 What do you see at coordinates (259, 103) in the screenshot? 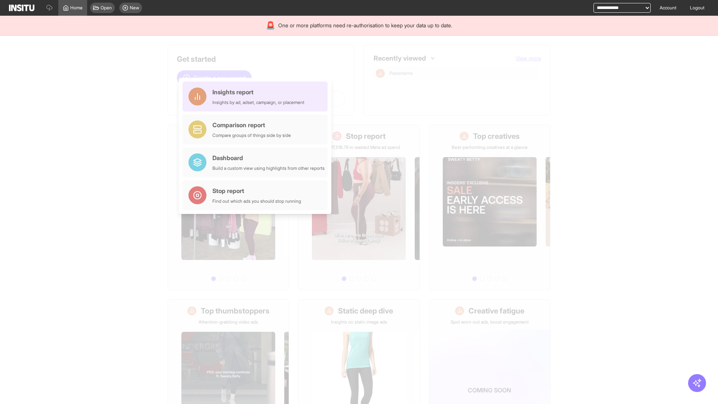
I see `div: Insights by ad, adset, campaign, or placement` at bounding box center [259, 103].